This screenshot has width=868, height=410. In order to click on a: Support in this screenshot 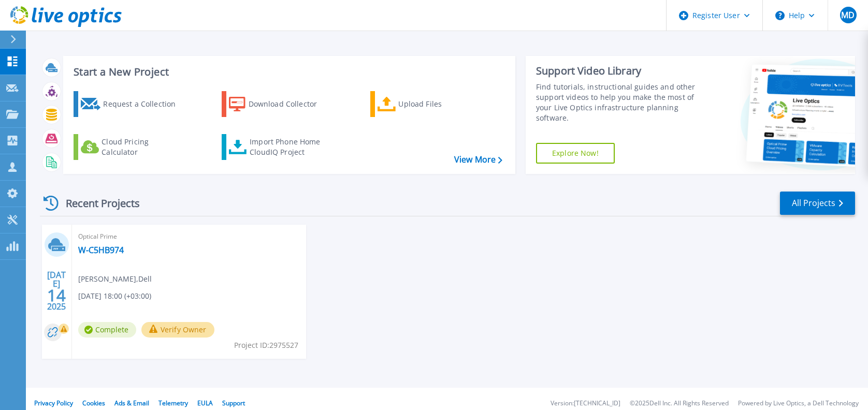, I will do `click(234, 403)`.